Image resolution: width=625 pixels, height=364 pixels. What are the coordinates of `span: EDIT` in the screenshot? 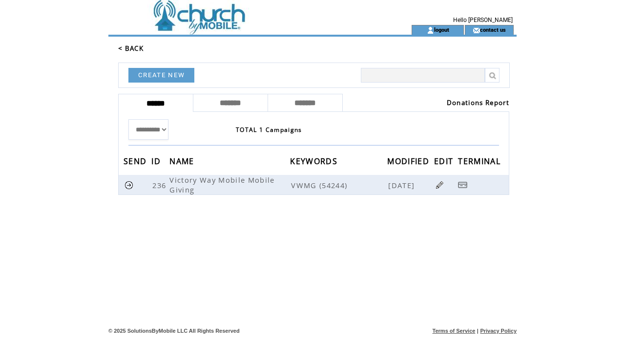 It's located at (444, 162).